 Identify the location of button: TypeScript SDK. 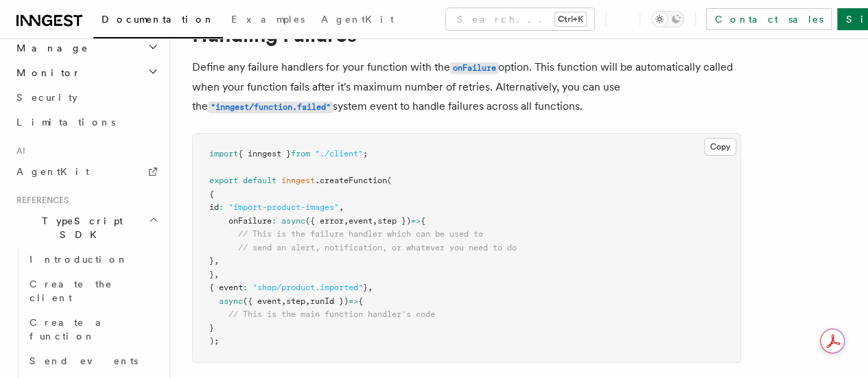
(85, 228).